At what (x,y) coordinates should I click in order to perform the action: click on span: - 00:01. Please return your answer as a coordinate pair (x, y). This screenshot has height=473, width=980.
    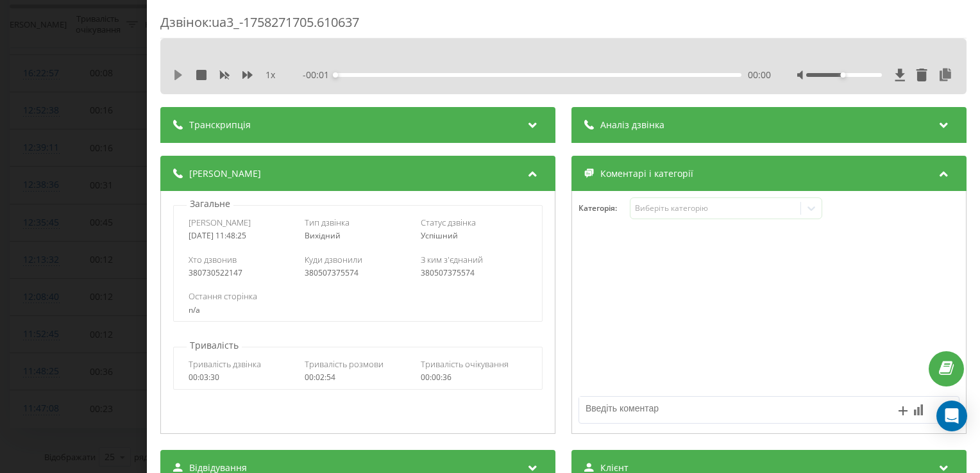
    Looking at the image, I should click on (319, 75).